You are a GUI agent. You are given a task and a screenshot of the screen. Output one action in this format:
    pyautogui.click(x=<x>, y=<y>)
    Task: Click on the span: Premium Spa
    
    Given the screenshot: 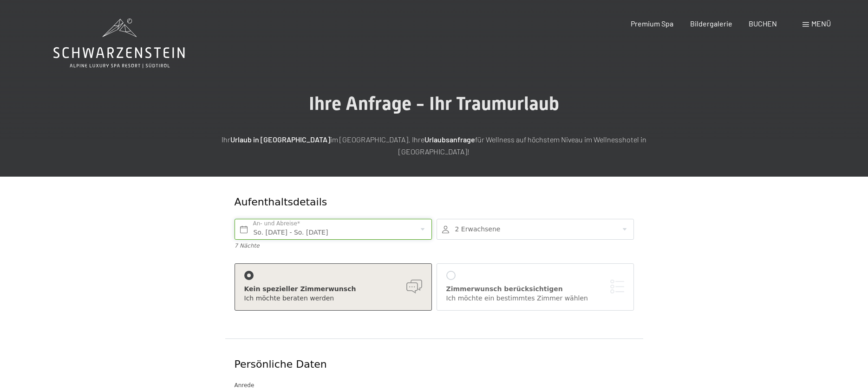 What is the action you would take?
    pyautogui.click(x=652, y=23)
    